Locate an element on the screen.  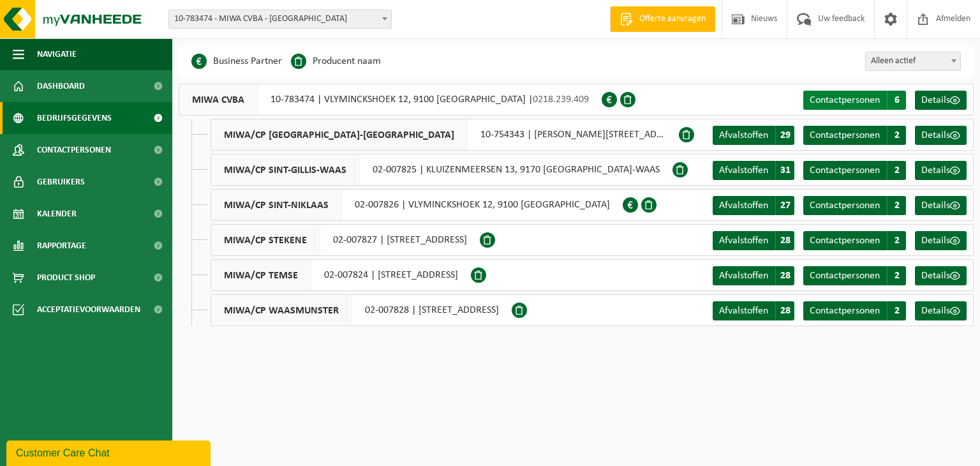
span: 0218.239.409 is located at coordinates (561, 100).